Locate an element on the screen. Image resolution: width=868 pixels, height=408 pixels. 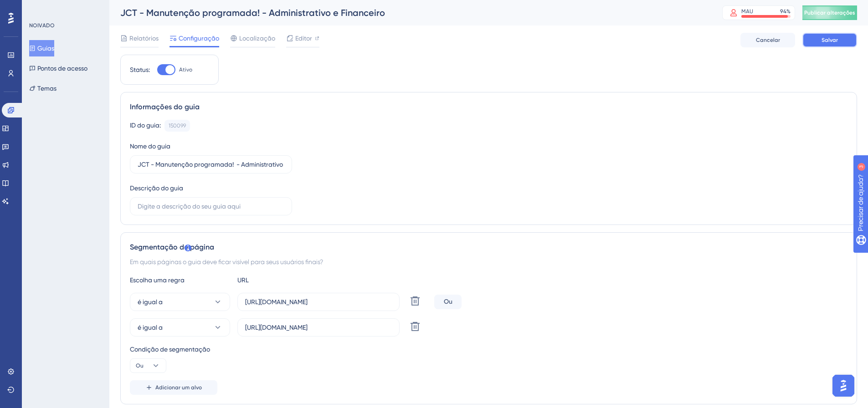
button: Adicionar um alvo is located at coordinates (174, 388).